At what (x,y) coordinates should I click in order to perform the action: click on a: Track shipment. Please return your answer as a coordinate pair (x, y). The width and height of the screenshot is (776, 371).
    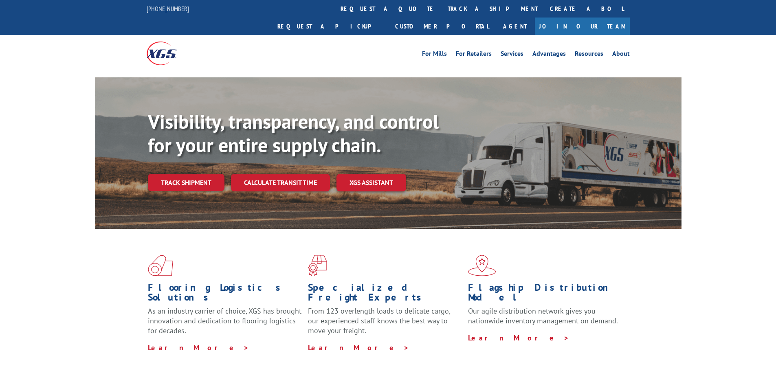
    Looking at the image, I should click on (186, 182).